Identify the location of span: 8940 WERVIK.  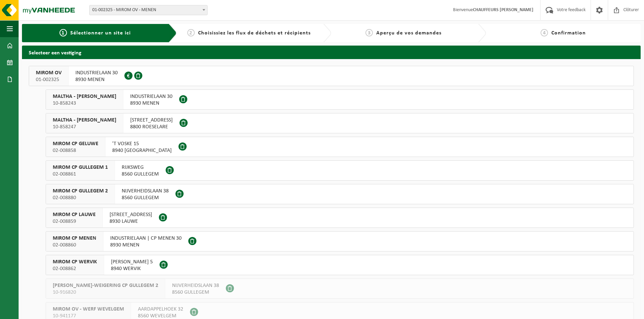
(132, 269).